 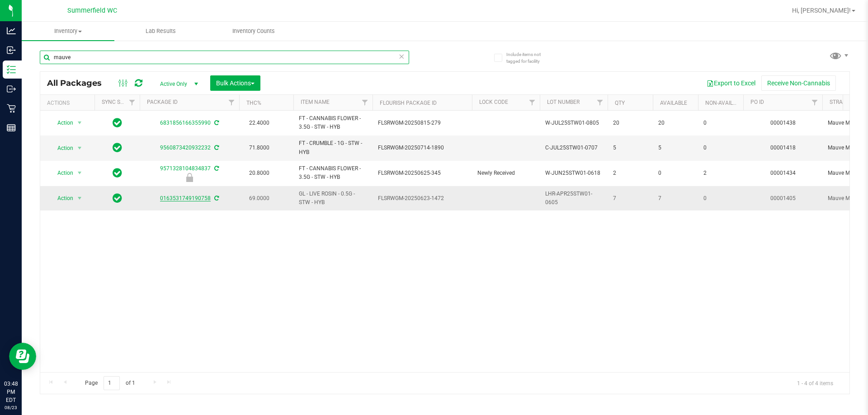 What do you see at coordinates (119, 102) in the screenshot?
I see `a: Sync Status` at bounding box center [119, 102].